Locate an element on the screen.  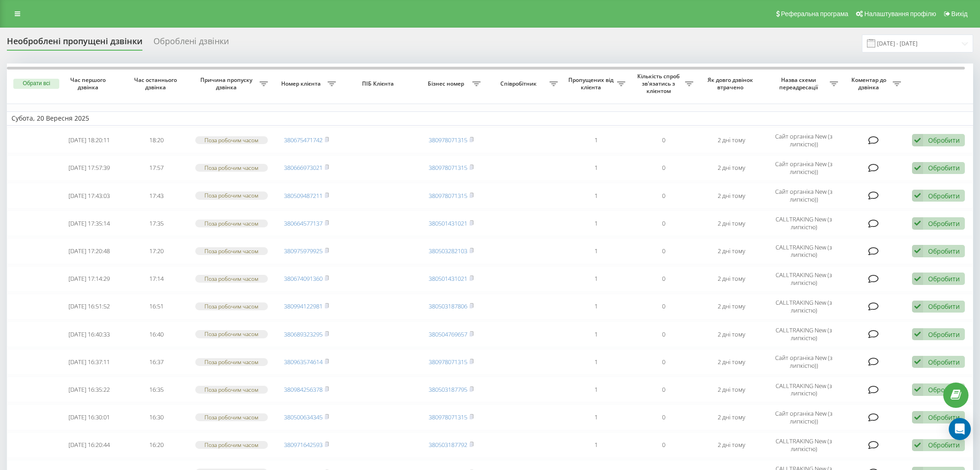
span: Налаштування профілю is located at coordinates (900, 14).